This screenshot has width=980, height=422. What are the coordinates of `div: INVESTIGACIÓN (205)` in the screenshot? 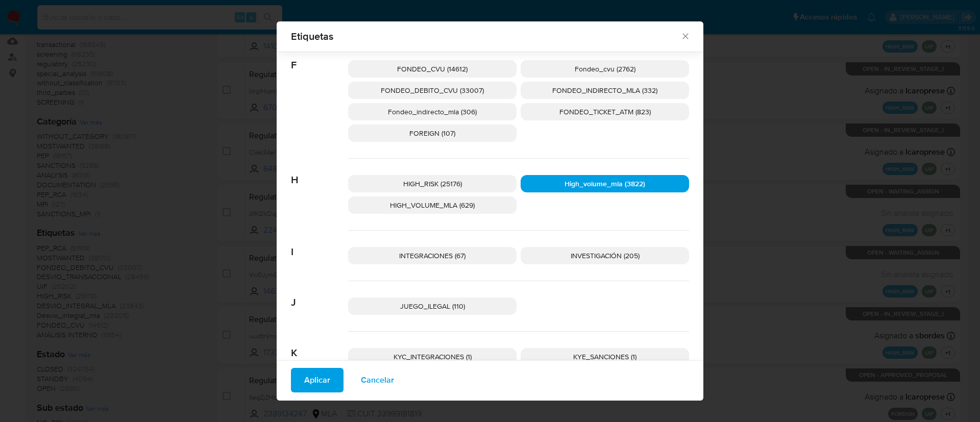 It's located at (605, 256).